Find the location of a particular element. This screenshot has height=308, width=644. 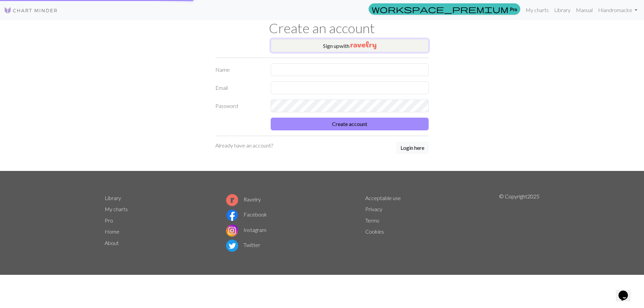

button: Login here is located at coordinates (412, 148).